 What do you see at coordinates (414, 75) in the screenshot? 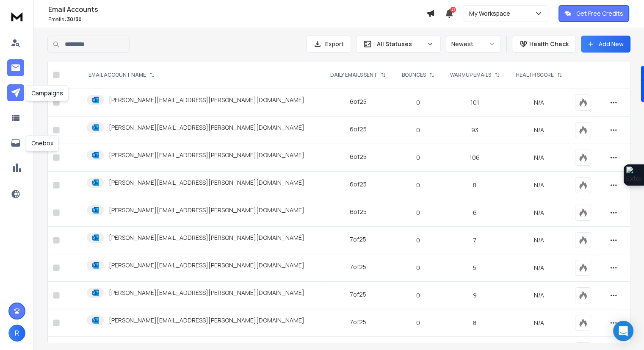
I see `p: BOUNCES` at bounding box center [414, 75].